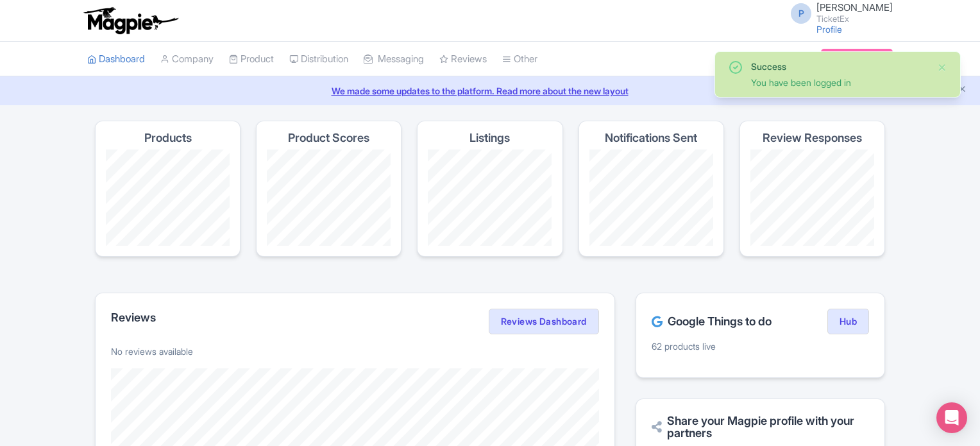 This screenshot has width=980, height=446. Describe the element at coordinates (544, 322) in the screenshot. I see `a: Reviews Dashboard` at that location.